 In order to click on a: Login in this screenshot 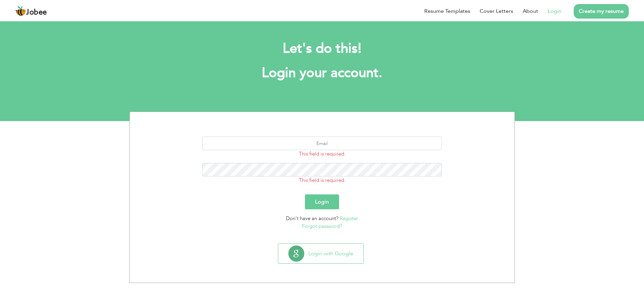, I will do `click(554, 11)`.